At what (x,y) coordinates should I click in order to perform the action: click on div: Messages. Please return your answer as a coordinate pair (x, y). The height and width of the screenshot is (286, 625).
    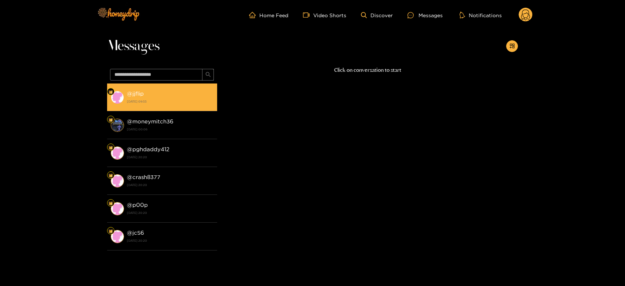
    Looking at the image, I should click on (425, 15).